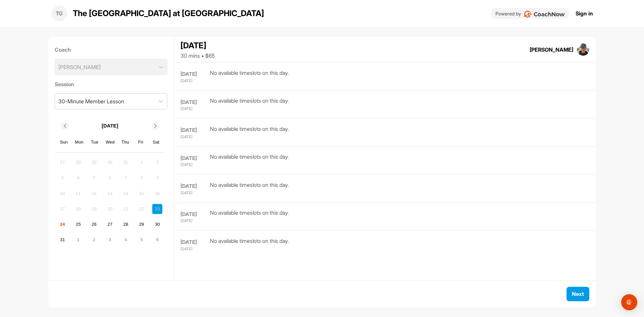 The height and width of the screenshot is (317, 644). What do you see at coordinates (578, 294) in the screenshot?
I see `button: Next` at bounding box center [578, 294].